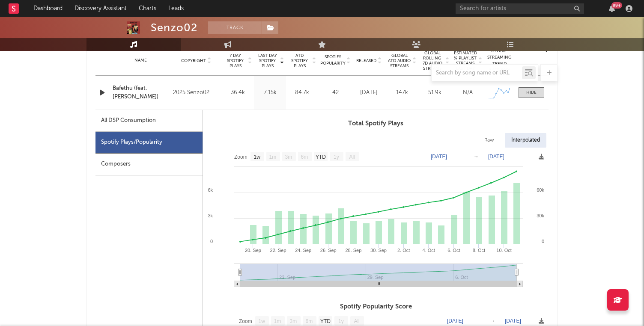 The width and height of the screenshot is (644, 326). Describe the element at coordinates (477, 73) in the screenshot. I see `input: Search by song name or URL` at that location.